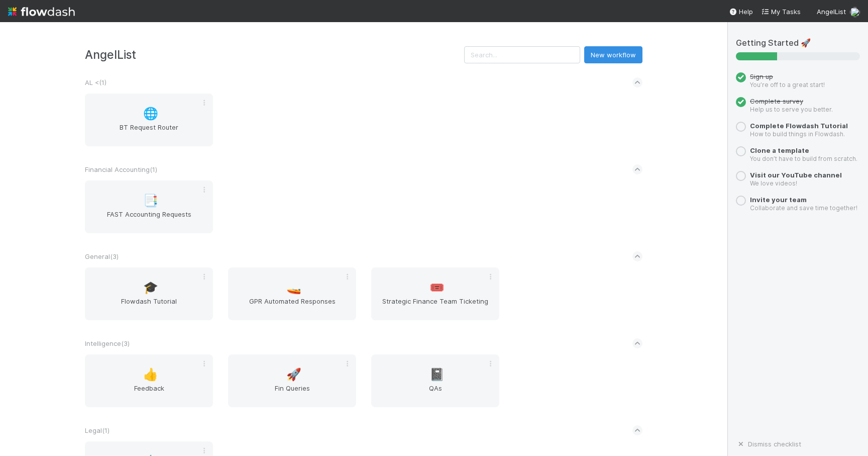  What do you see at coordinates (741, 11) in the screenshot?
I see `div: Help` at bounding box center [741, 11].